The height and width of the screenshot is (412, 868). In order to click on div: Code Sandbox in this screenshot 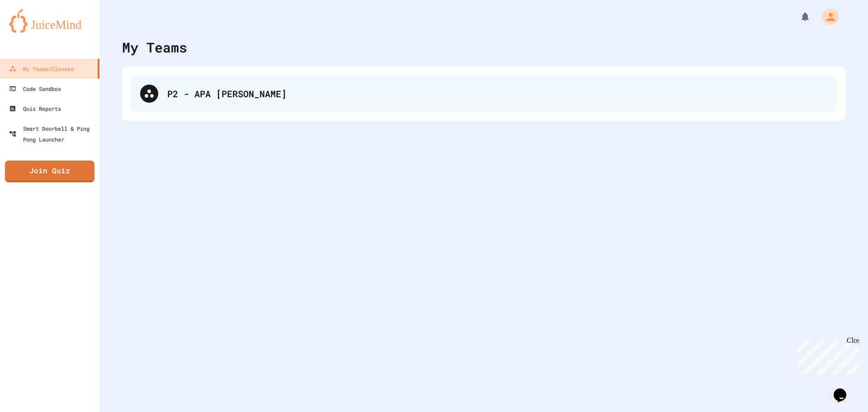, I will do `click(35, 89)`.